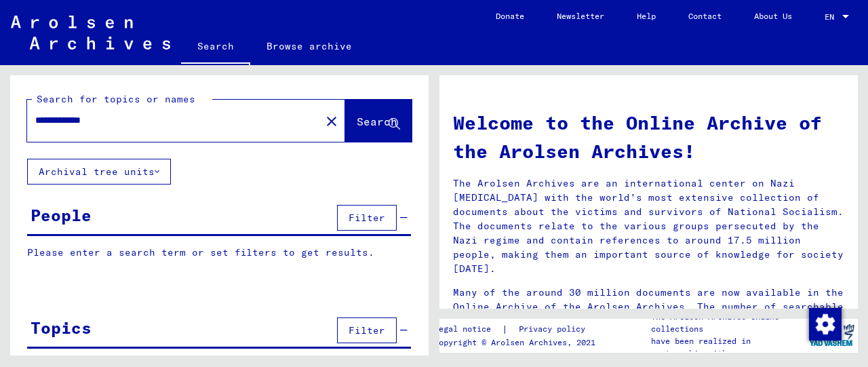 The image size is (868, 367). What do you see at coordinates (831, 335) in the screenshot?
I see `img: yv_logo.png` at bounding box center [831, 335].